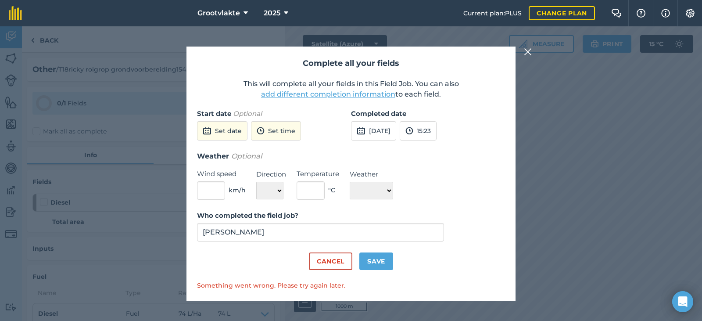 The width and height of the screenshot is (702, 321). I want to click on div: Open Intercom Messenger, so click(683, 302).